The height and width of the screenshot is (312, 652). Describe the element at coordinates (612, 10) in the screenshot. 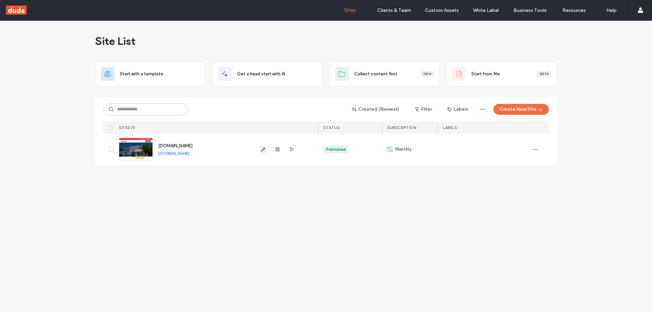

I see `label: Help` at that location.